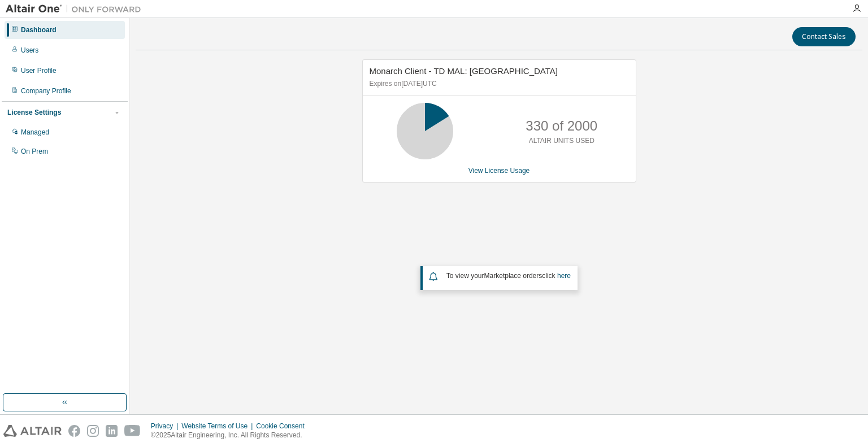  What do you see at coordinates (34, 113) in the screenshot?
I see `div: License Settings` at bounding box center [34, 113].